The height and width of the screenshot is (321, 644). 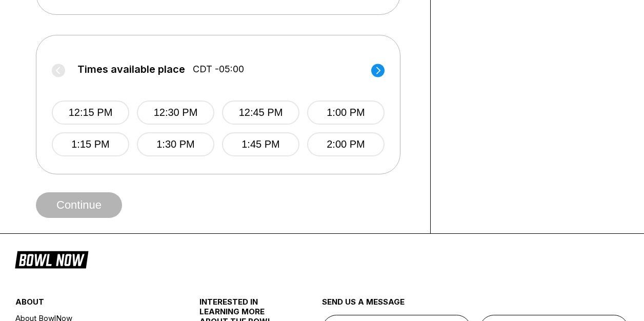 What do you see at coordinates (260, 112) in the screenshot?
I see `button: 12:45 PM` at bounding box center [260, 112].